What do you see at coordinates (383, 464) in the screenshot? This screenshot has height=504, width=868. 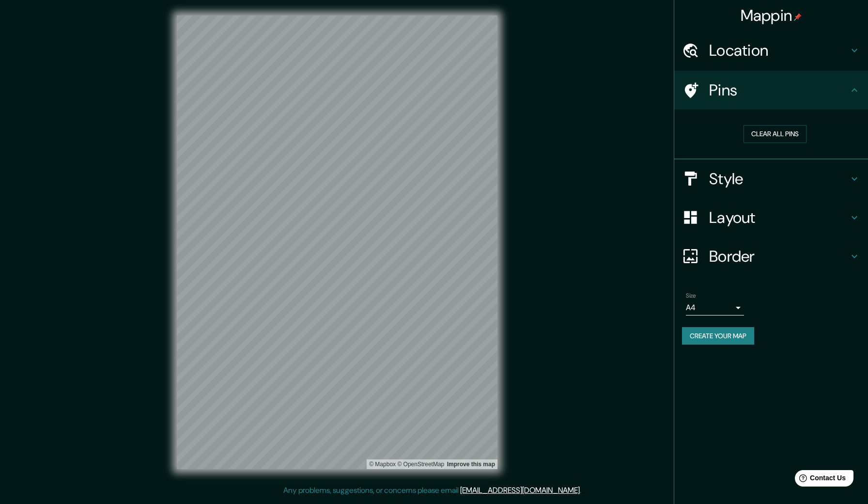 I see `a: Mapbox` at bounding box center [383, 464].